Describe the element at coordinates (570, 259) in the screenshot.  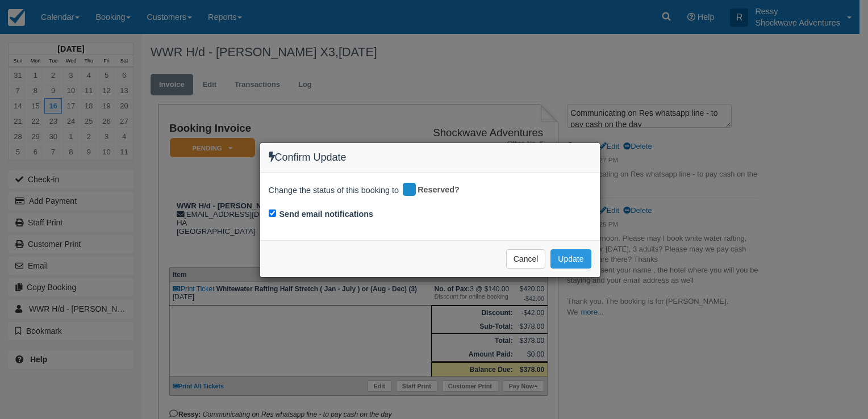
I see `button: Update` at that location.